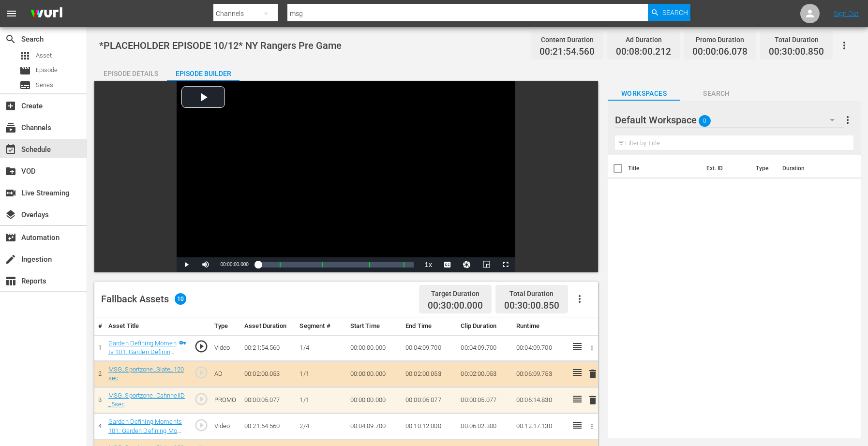  Describe the element at coordinates (540, 426) in the screenshot. I see `td: 00:12:17.130` at that location.